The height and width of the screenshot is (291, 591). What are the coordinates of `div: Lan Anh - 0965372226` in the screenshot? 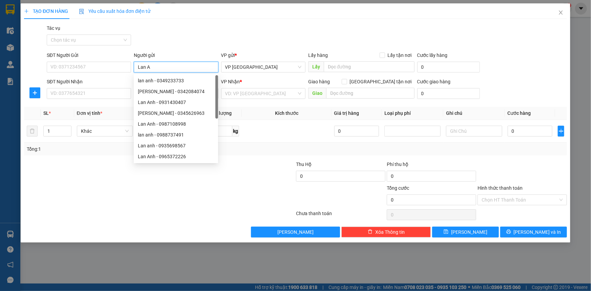 It's located at (176, 156).